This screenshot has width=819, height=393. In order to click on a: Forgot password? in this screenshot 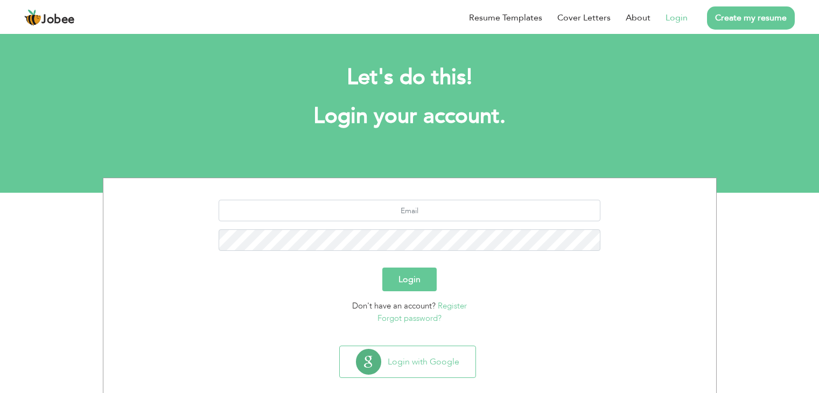, I will do `click(409, 318)`.